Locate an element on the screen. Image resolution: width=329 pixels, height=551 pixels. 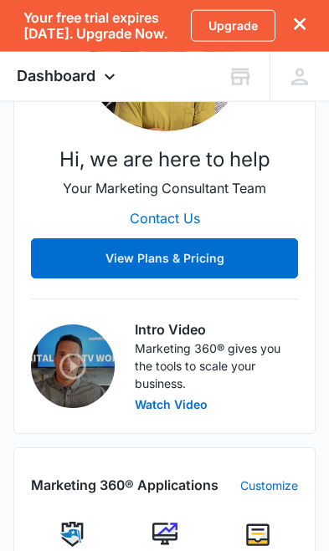
img: Intro Video is located at coordinates (73, 366).